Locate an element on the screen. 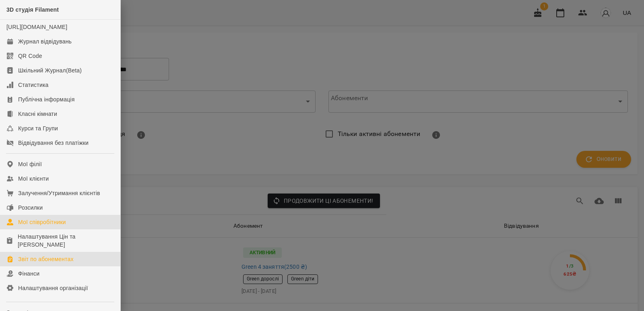 Image resolution: width=644 pixels, height=311 pixels. span: 3D студія Filament is located at coordinates (32, 10).